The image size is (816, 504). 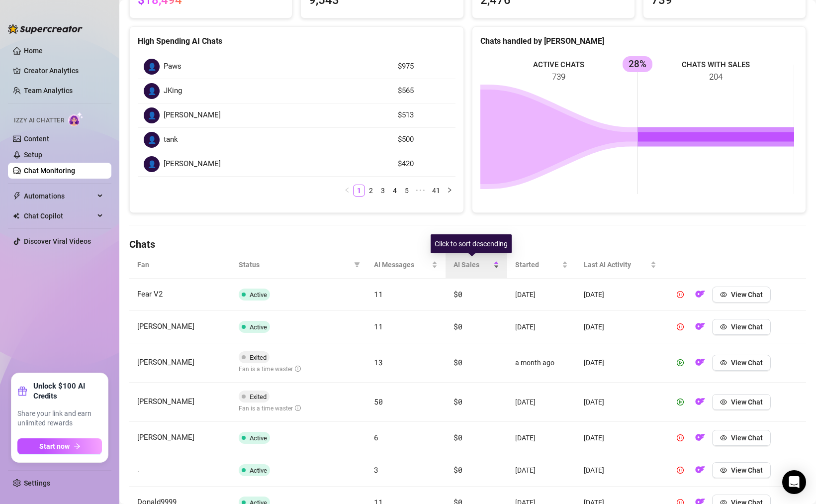 What do you see at coordinates (449, 190) in the screenshot?
I see `li: Next Page` at bounding box center [449, 190].